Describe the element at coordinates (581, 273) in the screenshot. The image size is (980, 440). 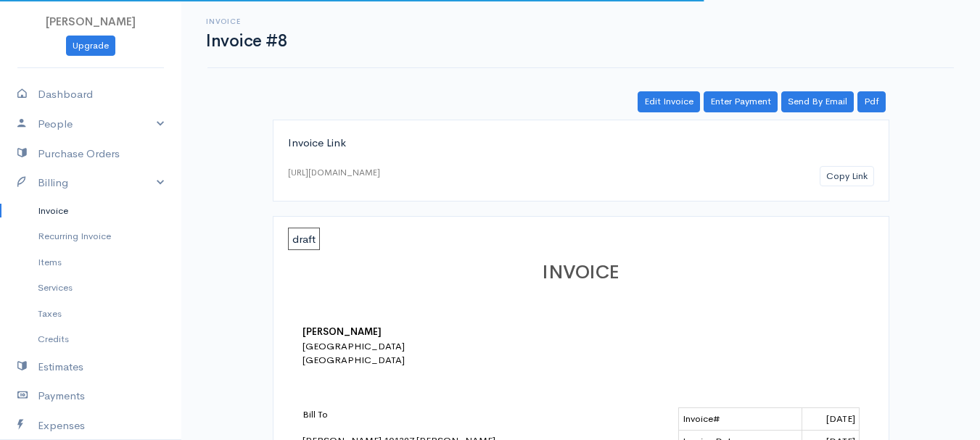
I see `h1: INVOICE` at that location.